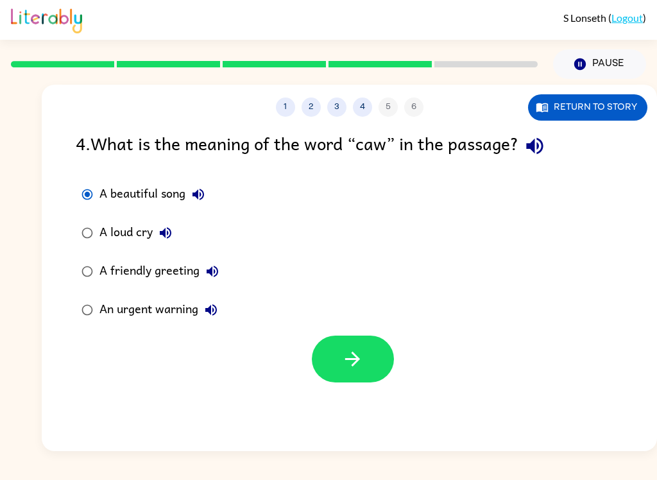  I want to click on button: A beautiful song, so click(198, 195).